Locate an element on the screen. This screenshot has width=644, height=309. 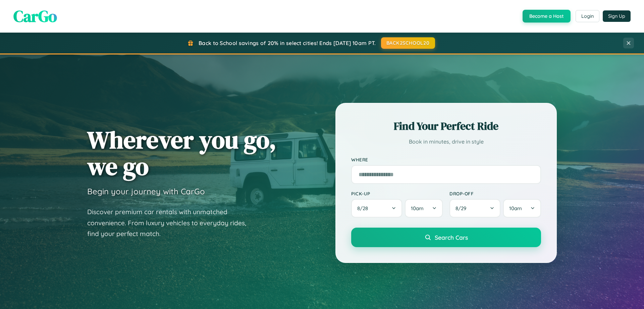
p: Discover premium car rentals with unmatched convenience. From luxury vehicles to everyday rides, ... is located at coordinates (171, 223).